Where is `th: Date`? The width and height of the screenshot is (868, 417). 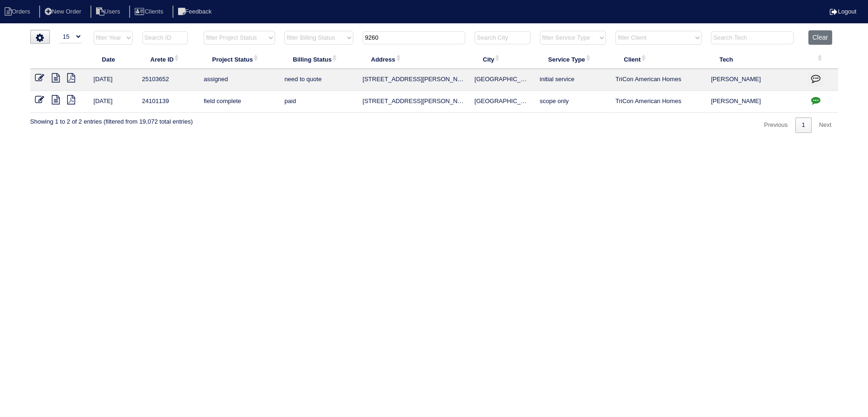 th: Date is located at coordinates (114, 59).